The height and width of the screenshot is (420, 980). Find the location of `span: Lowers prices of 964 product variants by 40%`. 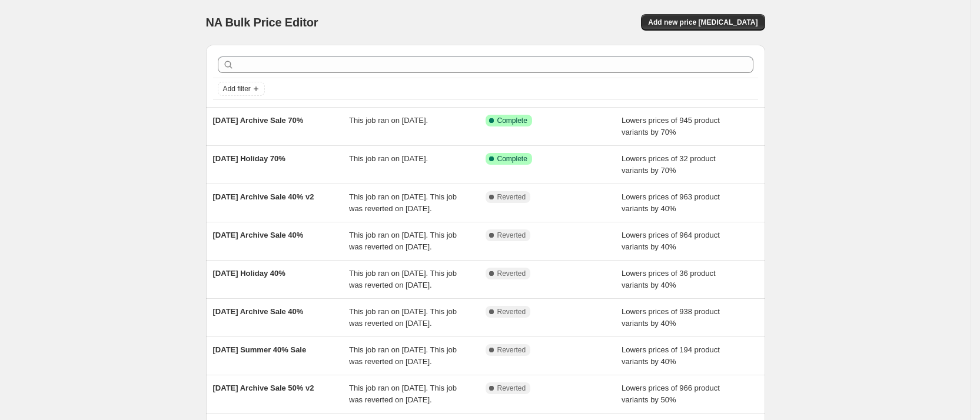

span: Lowers prices of 964 product variants by 40% is located at coordinates (671, 240).